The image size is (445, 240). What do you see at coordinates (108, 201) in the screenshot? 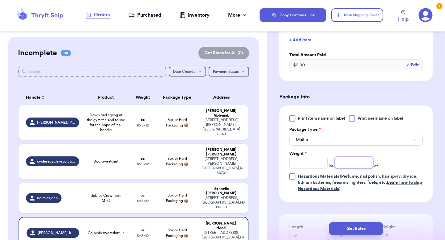
I see `span: + 2` at bounding box center [108, 201].